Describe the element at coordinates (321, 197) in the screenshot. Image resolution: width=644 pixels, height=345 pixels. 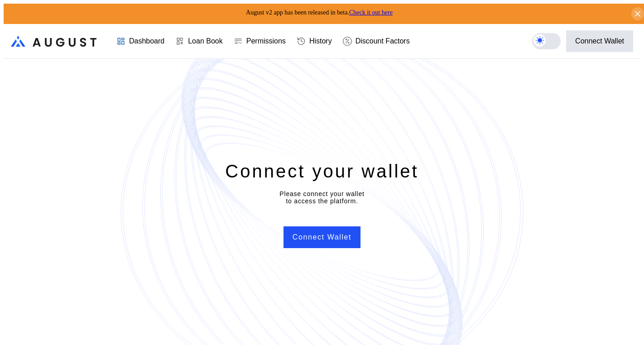
I see `div: Please connect your wallet to access the platform.` at that location.